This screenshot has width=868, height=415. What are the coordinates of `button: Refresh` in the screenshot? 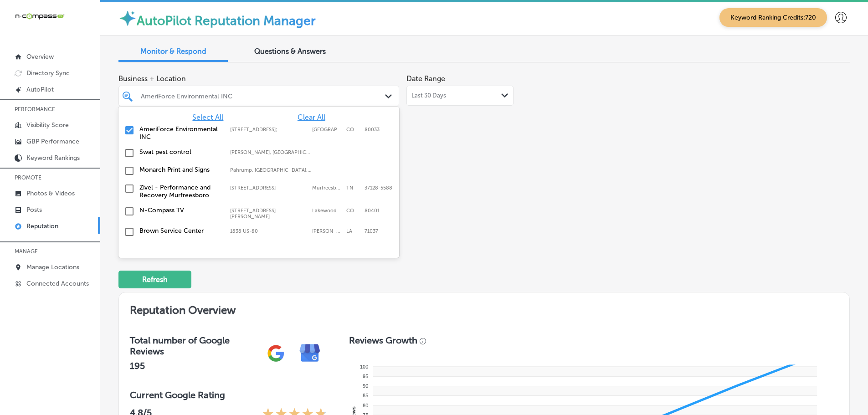 It's located at (155, 279).